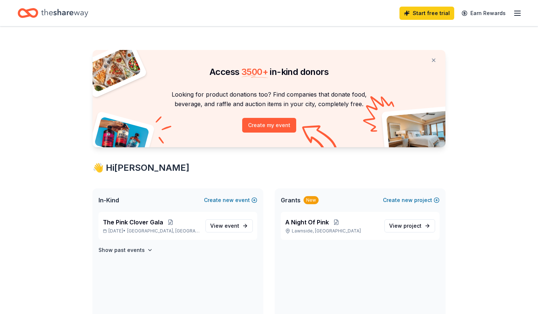 This screenshot has width=538, height=314. Describe the element at coordinates (232, 226) in the screenshot. I see `span: event` at that location.